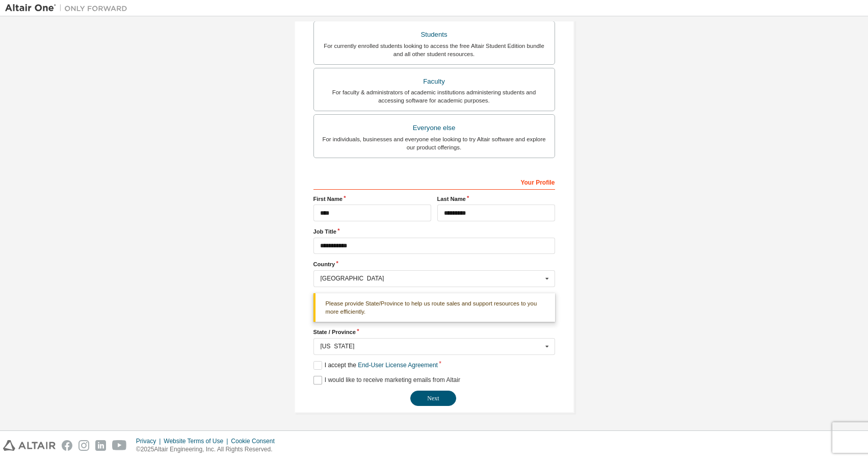  I want to click on div: Faculty, so click(434, 81).